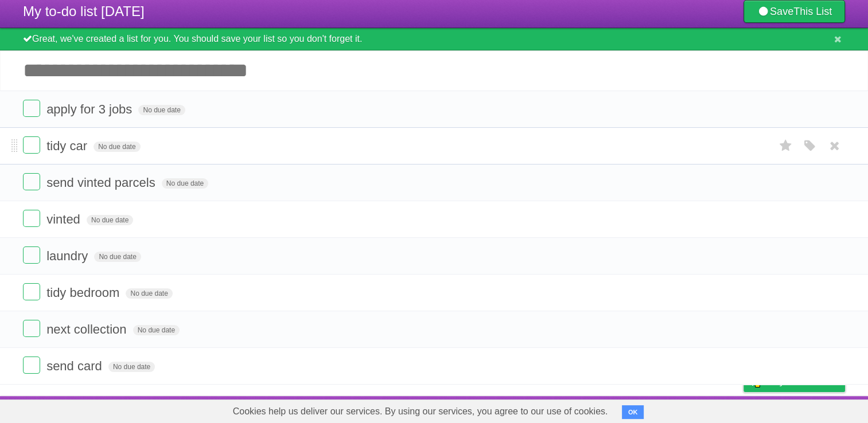 The height and width of the screenshot is (423, 868). Describe the element at coordinates (803, 381) in the screenshot. I see `span: Buy me a coffee` at that location.